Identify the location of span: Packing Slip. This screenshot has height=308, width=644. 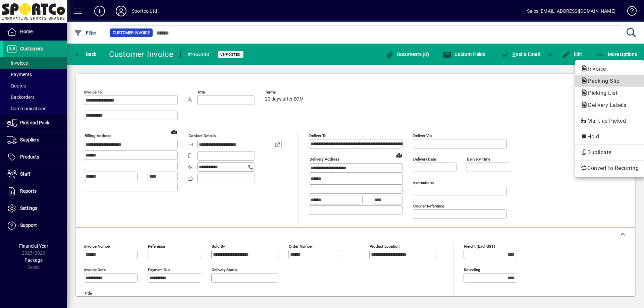
(601, 81).